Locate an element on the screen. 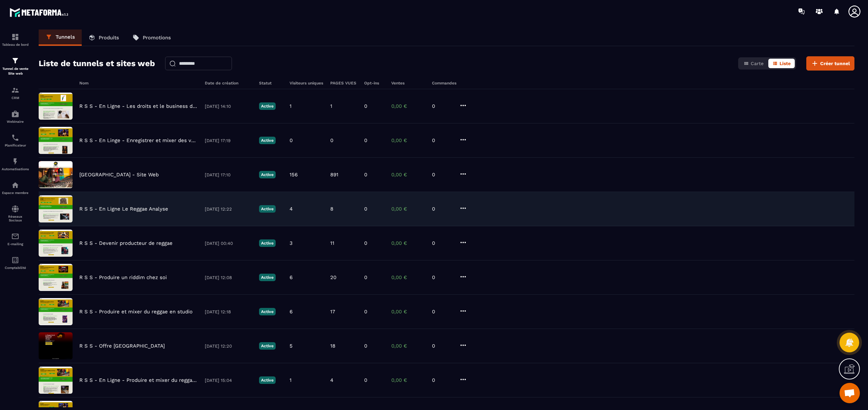 The height and width of the screenshot is (410, 868). p: 5 is located at coordinates (291, 346).